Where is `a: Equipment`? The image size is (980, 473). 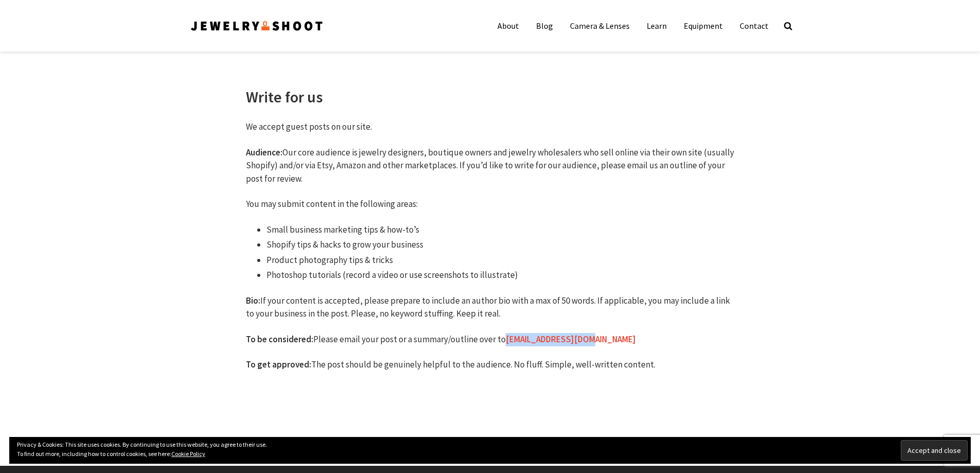 a: Equipment is located at coordinates (703, 26).